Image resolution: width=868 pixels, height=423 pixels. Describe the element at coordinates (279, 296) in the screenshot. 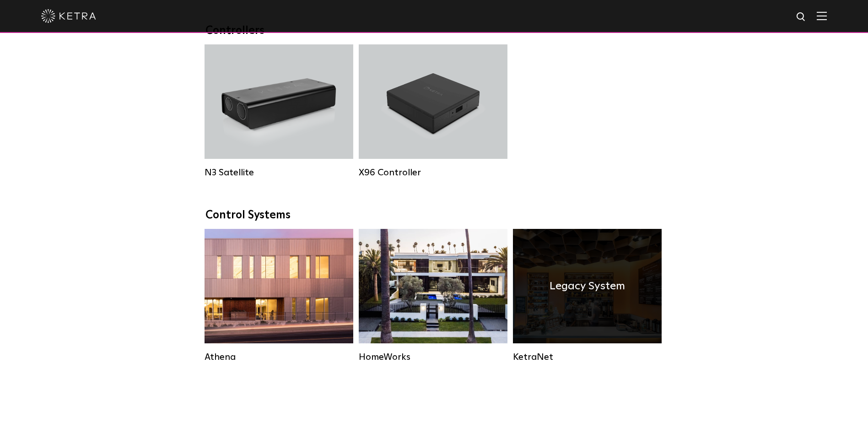

I see `a: Athena Commercial Solution` at that location.